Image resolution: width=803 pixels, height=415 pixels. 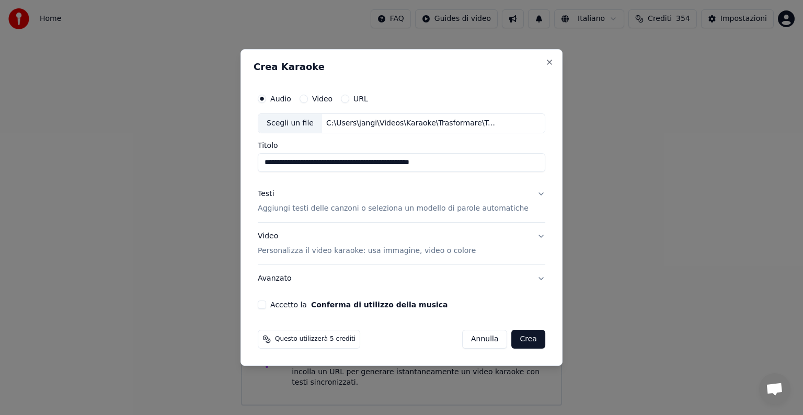 I want to click on button: Crea, so click(x=529, y=339).